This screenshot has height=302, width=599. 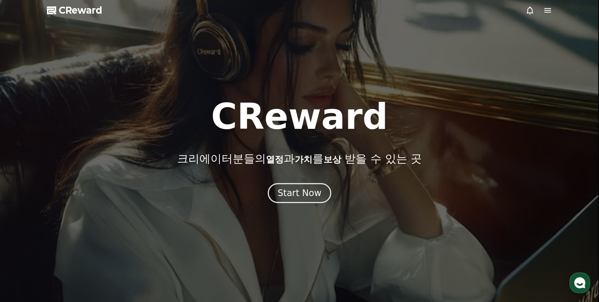 I want to click on p: 크리에이터분들의 과 를 받을 수 있는 곳, so click(x=300, y=159).